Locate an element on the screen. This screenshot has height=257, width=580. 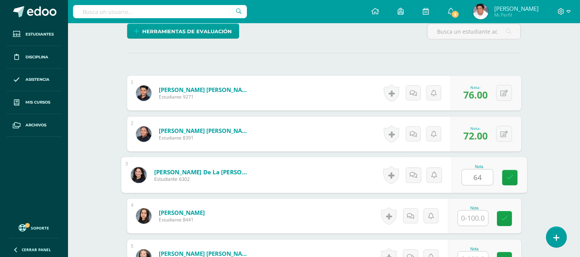
span: Mi Perfil is located at coordinates (516, 15).